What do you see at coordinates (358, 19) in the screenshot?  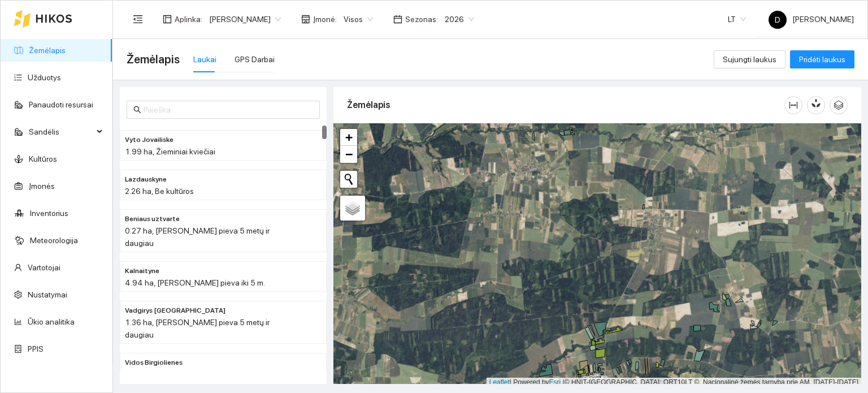 I see `span: Visos` at bounding box center [358, 19].